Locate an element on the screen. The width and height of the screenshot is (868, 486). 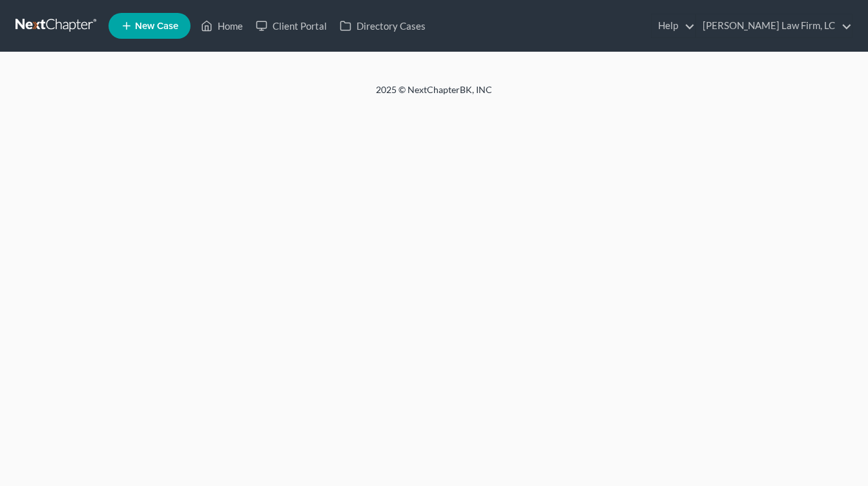
a: Home is located at coordinates (221, 26).